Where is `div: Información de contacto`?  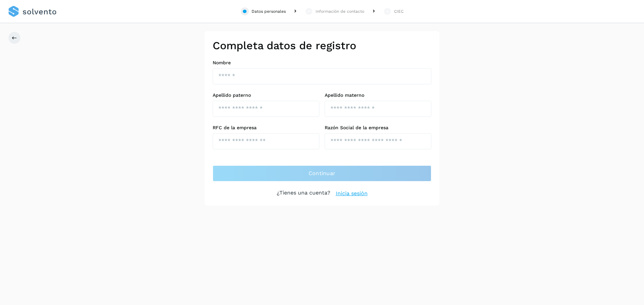
div: Información de contacto is located at coordinates (340, 11).